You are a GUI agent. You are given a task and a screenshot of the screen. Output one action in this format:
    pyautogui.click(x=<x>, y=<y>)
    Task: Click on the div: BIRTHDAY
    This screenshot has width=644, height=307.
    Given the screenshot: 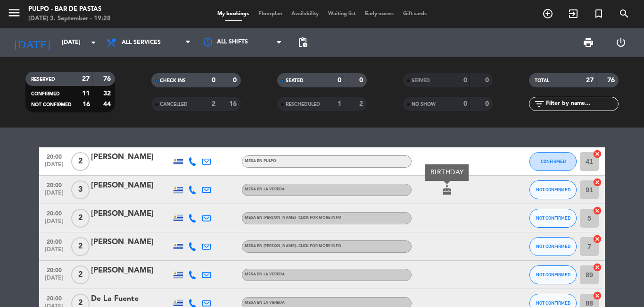 What is the action you would take?
    pyautogui.click(x=447, y=172)
    